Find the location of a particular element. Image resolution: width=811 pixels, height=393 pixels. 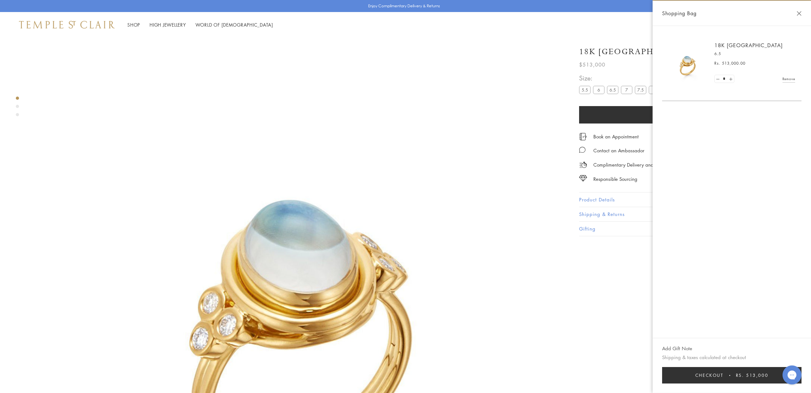

span: Shopping Bag is located at coordinates (679, 13).